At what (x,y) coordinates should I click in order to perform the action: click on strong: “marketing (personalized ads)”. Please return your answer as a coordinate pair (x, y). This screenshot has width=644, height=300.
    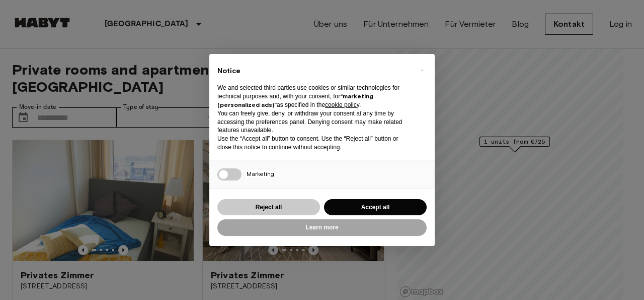
    Looking at the image, I should click on (295, 101).